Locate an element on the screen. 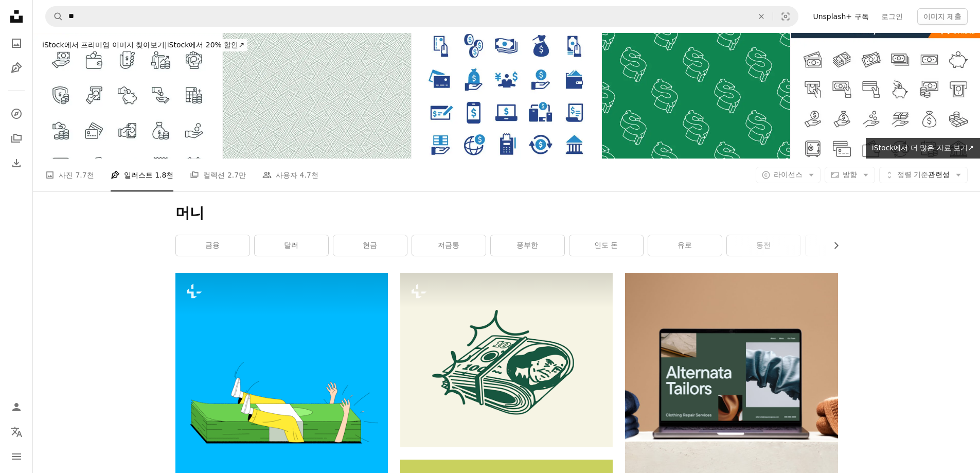 The width and height of the screenshot is (980, 473). a: 다운로드 내역 is located at coordinates (17, 163).